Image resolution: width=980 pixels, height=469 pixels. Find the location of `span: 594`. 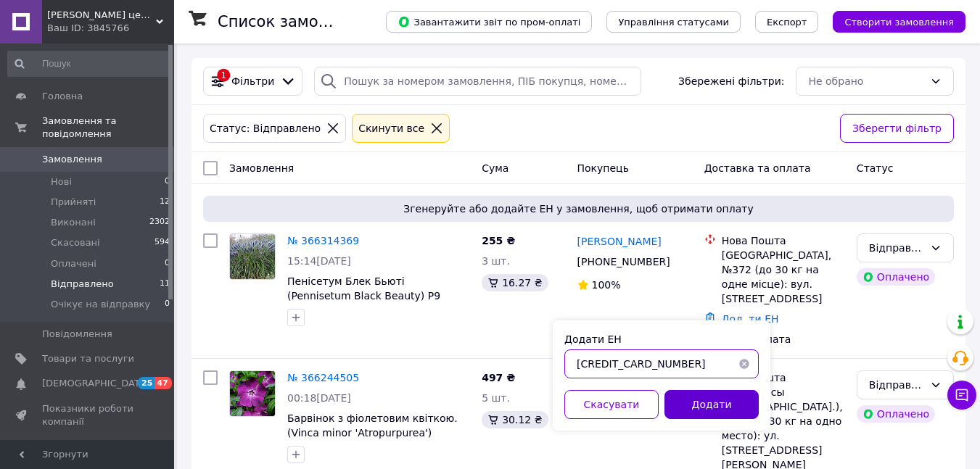

span: 594 is located at coordinates (161, 243).